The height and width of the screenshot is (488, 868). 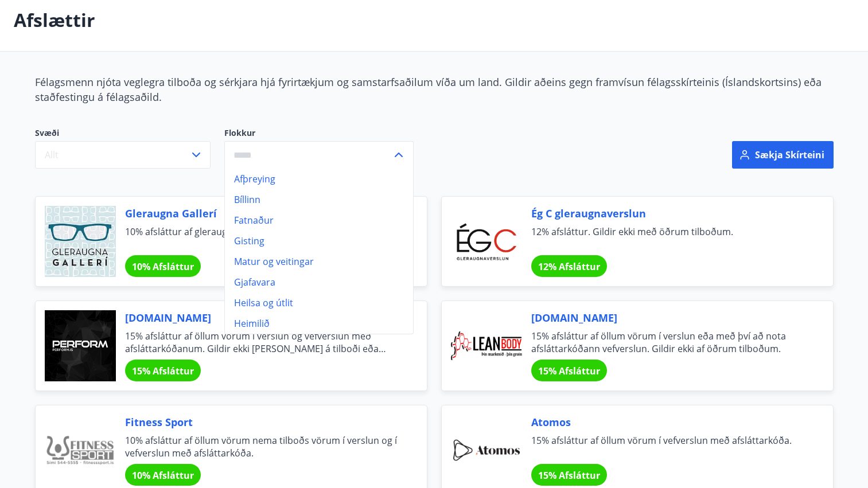 I want to click on span: Fitness Sport, so click(x=262, y=422).